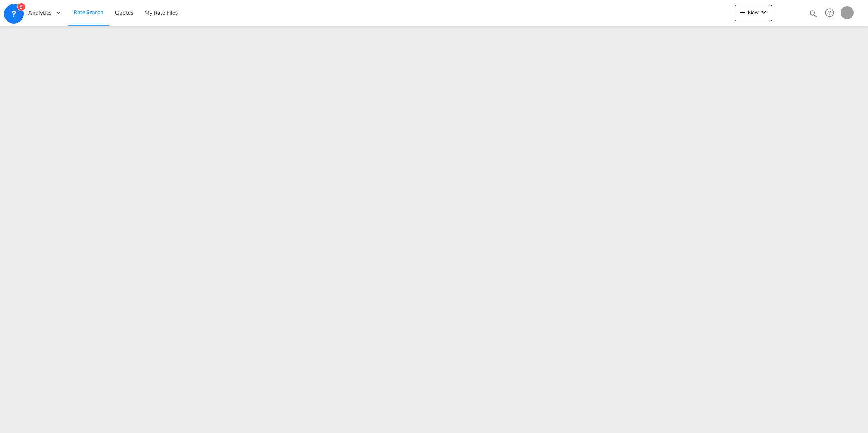 This screenshot has height=433, width=868. What do you see at coordinates (764, 12) in the screenshot?
I see `md-icon: icon-chevron-down` at bounding box center [764, 12].